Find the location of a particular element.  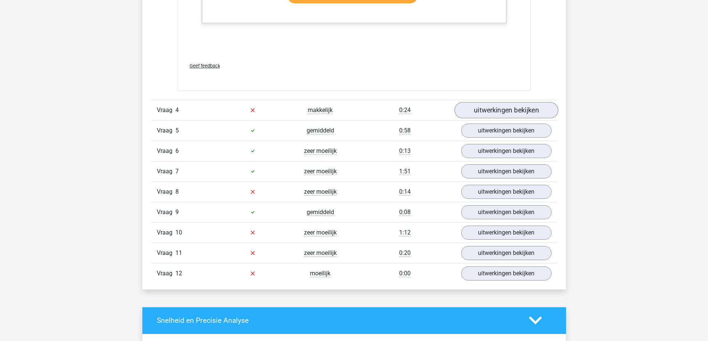

span: 7 is located at coordinates (177, 171).